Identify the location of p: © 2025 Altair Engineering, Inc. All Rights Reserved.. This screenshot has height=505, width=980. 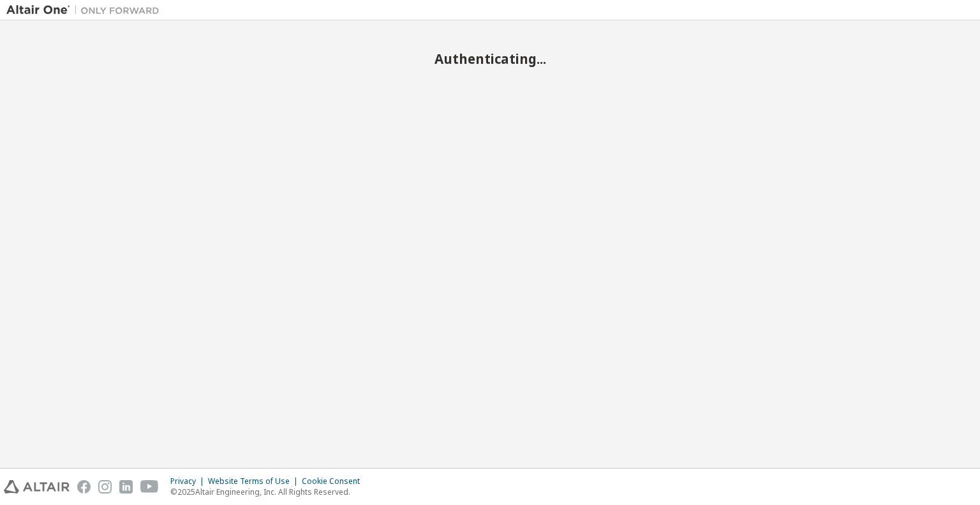
(268, 492).